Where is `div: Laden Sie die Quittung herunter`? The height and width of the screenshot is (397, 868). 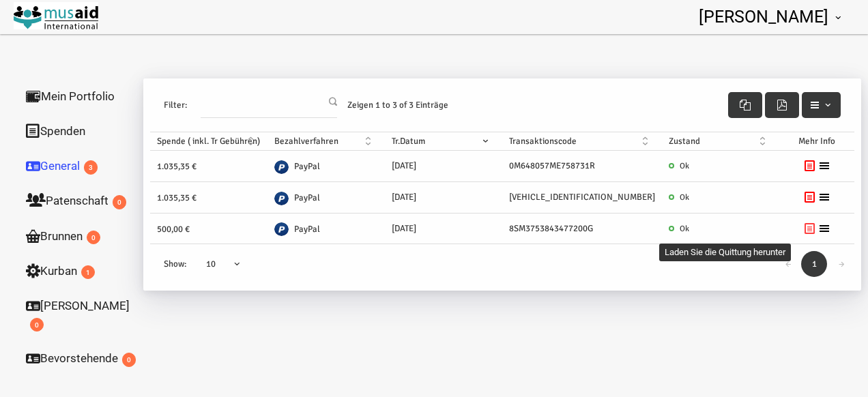 div: Laden Sie die Quittung herunter is located at coordinates (724, 252).